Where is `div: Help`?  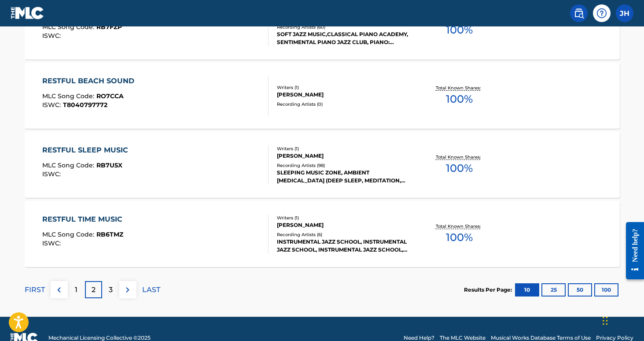
div: Help is located at coordinates (602, 13).